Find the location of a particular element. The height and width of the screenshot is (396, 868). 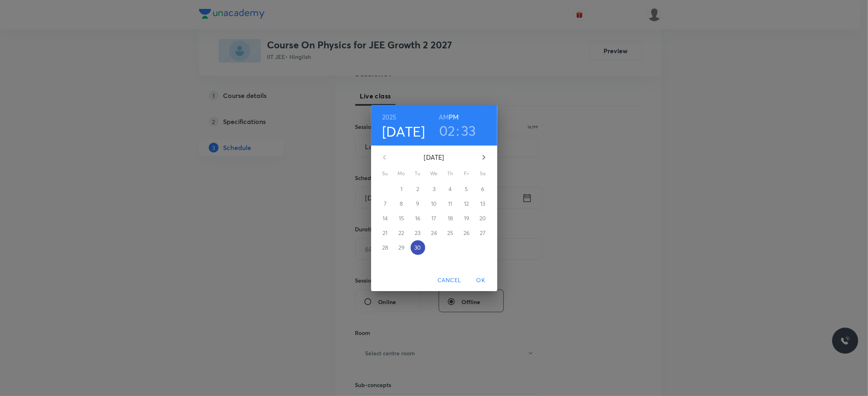

h6: 2025 is located at coordinates (390, 117).